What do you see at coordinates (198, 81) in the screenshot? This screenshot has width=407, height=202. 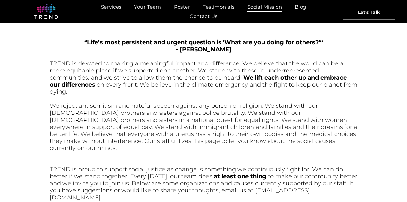 I see `span: We lift each other up and embrace our differences` at bounding box center [198, 81].